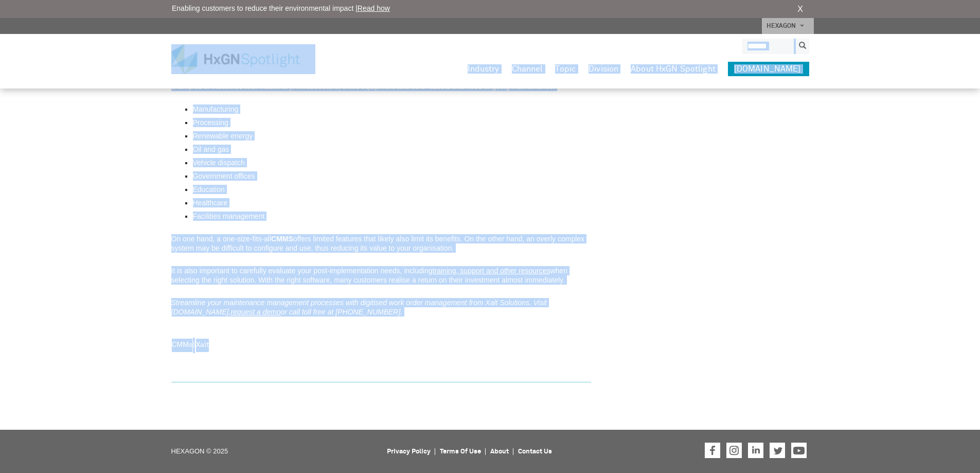 Image resolution: width=980 pixels, height=473 pixels. Describe the element at coordinates (712, 451) in the screenshot. I see `a: Hexagon on Facebook` at that location.